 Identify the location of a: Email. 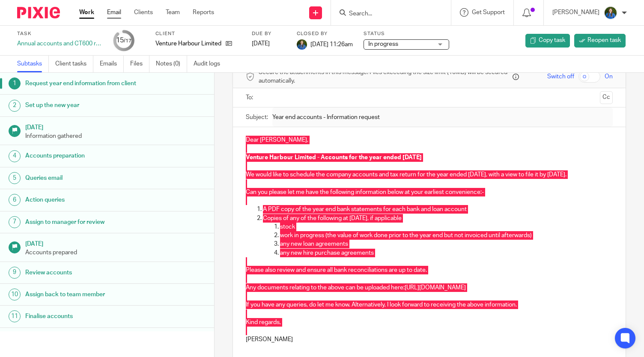
(114, 13).